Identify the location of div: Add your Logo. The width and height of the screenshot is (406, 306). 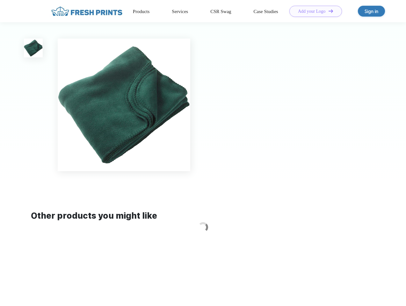
(323, 11).